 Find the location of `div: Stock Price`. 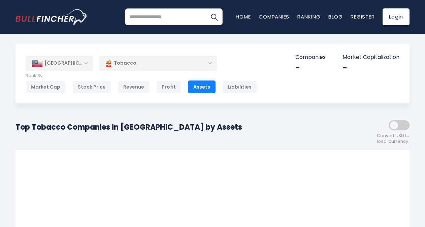

div: Stock Price is located at coordinates (92, 87).